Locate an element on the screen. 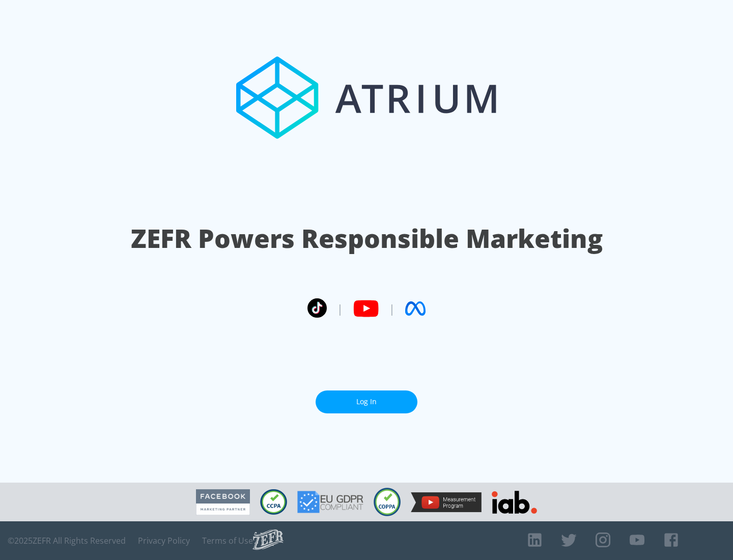  img: Facebook Marketing Partner is located at coordinates (223, 501).